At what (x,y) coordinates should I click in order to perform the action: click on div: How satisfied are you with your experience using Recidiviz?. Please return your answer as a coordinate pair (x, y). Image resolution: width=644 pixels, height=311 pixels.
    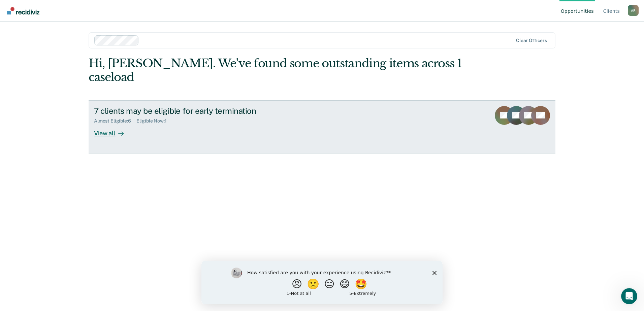
    Looking at the image, I should click on (124, 12).